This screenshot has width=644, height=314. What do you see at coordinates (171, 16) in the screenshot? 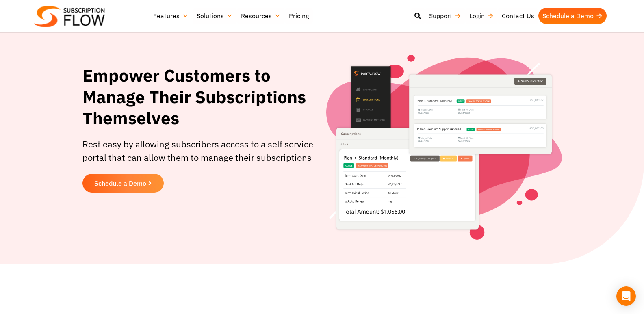
I see `a: Features` at bounding box center [171, 16].